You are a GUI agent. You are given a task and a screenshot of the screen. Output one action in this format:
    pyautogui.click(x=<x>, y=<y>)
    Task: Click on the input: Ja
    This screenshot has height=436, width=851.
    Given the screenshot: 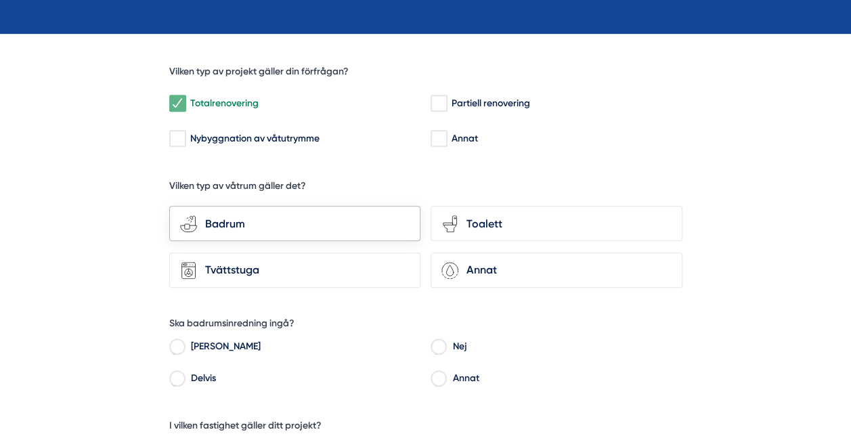 What is the action you would take?
    pyautogui.click(x=177, y=349)
    